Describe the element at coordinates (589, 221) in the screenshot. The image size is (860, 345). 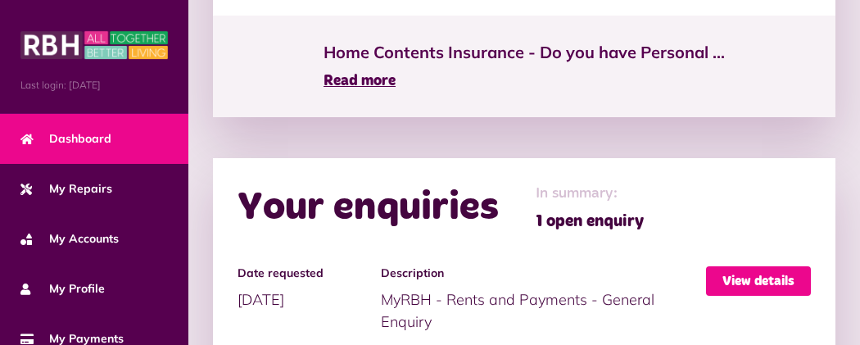
I see `span: 1 open enquiry` at that location.